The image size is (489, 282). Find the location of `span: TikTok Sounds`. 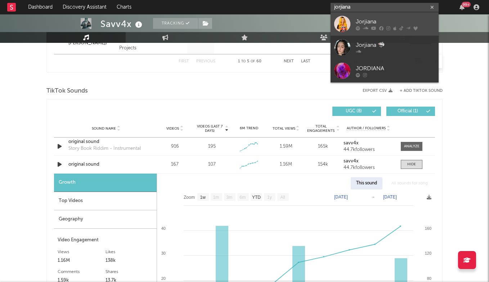

span: TikTok Sounds is located at coordinates (67, 91).